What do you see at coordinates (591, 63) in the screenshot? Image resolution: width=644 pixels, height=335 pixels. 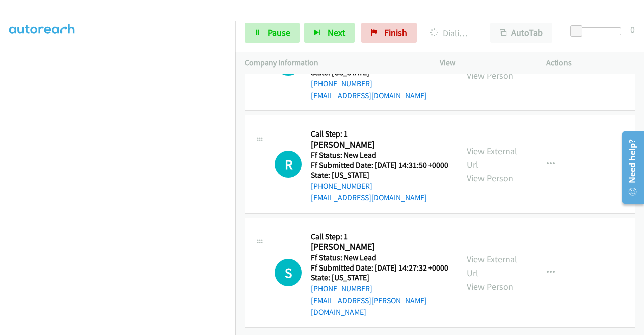 I see `p: Actions` at bounding box center [591, 63].